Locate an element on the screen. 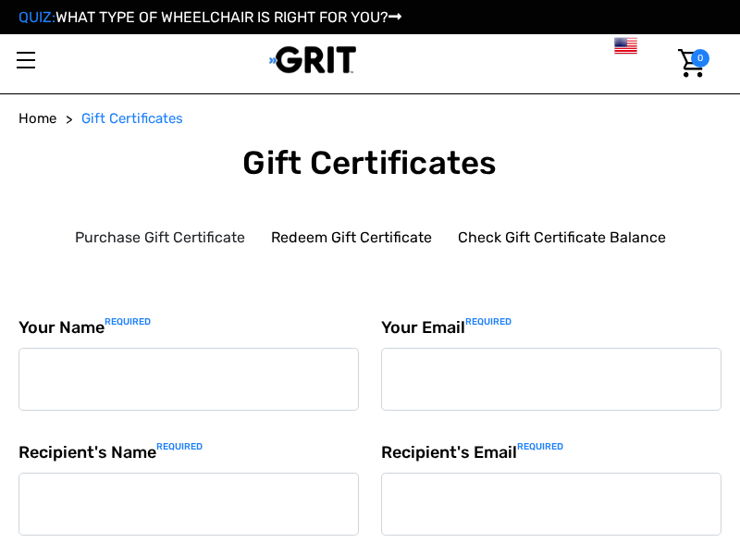 This screenshot has height=555, width=740. a: Redeem Gift Certificate is located at coordinates (352, 238).